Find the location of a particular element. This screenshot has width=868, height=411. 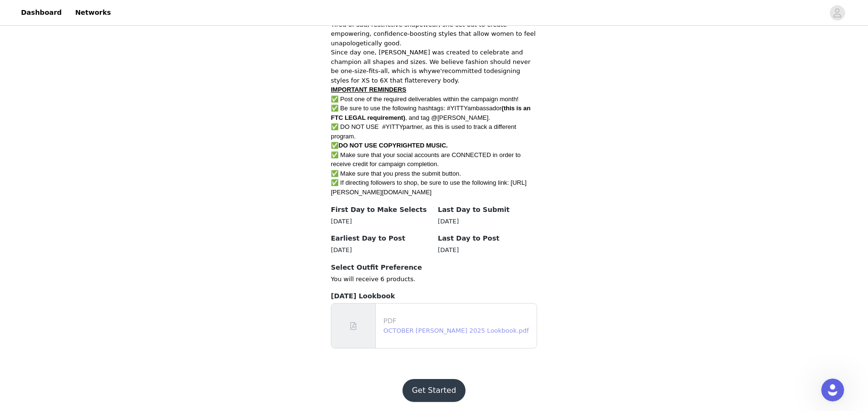

a: Dashboard is located at coordinates (41, 12).